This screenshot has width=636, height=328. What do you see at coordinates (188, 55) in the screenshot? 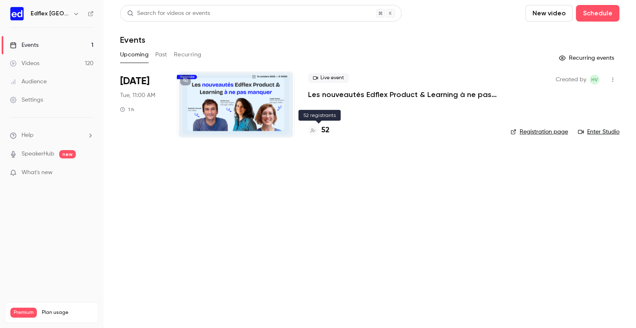
I see `button: Recurring` at bounding box center [188, 55].